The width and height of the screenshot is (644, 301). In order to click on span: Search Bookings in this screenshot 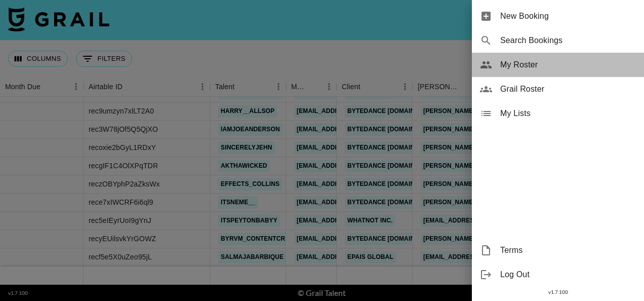, I will do `click(568, 41)`.